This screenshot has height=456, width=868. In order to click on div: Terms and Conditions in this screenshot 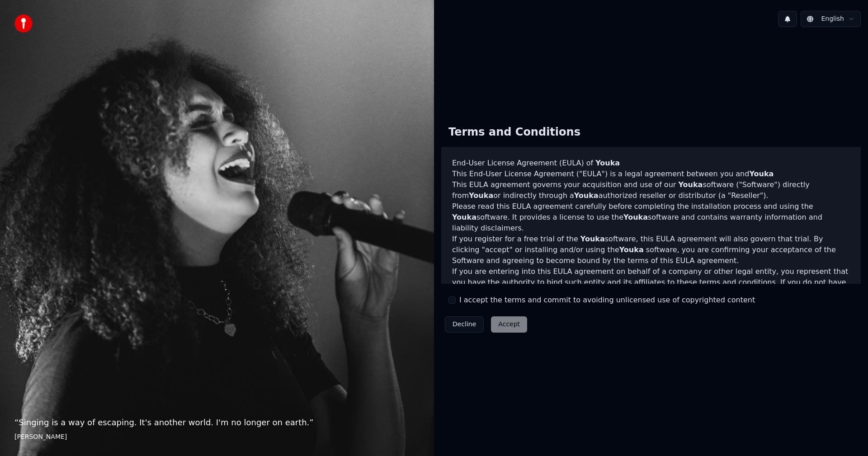, I will do `click(515, 133)`.